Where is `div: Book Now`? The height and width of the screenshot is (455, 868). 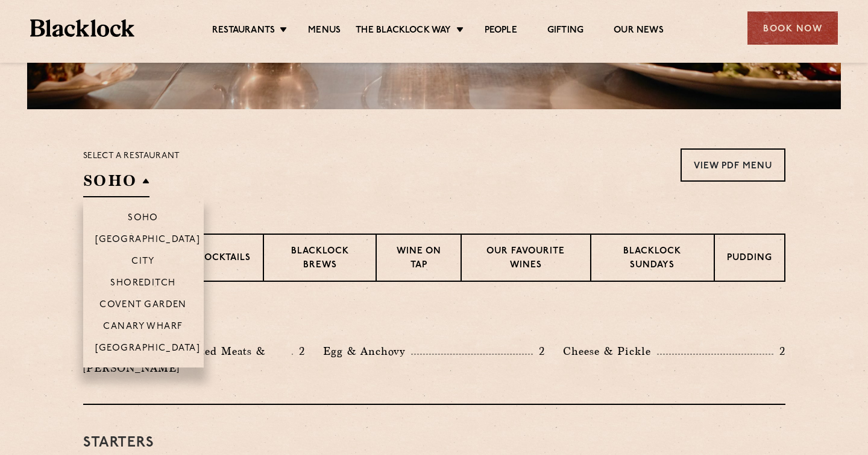
div: Book Now is located at coordinates (793, 28).